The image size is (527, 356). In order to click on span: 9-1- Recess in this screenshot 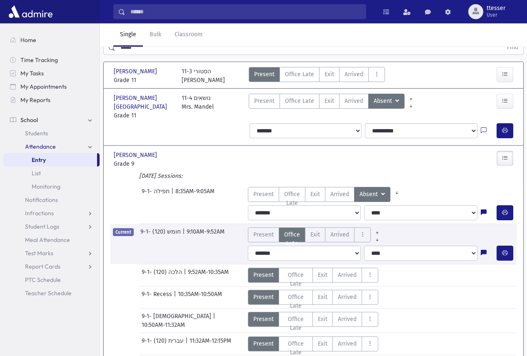, I will do `click(158, 298)`.